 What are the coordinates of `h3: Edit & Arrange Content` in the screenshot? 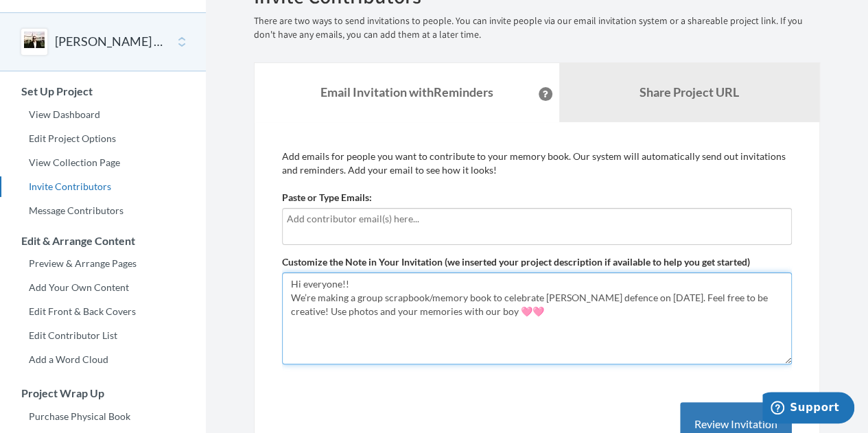 It's located at (103, 241).